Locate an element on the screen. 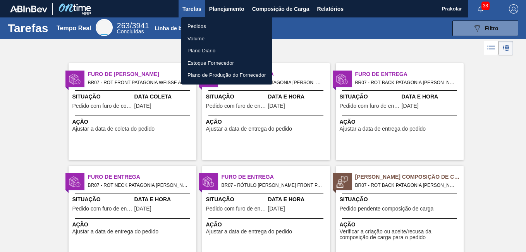 Image resolution: width=526 pixels, height=252 pixels. li: Plano de Produção do Fornecedor is located at coordinates (227, 75).